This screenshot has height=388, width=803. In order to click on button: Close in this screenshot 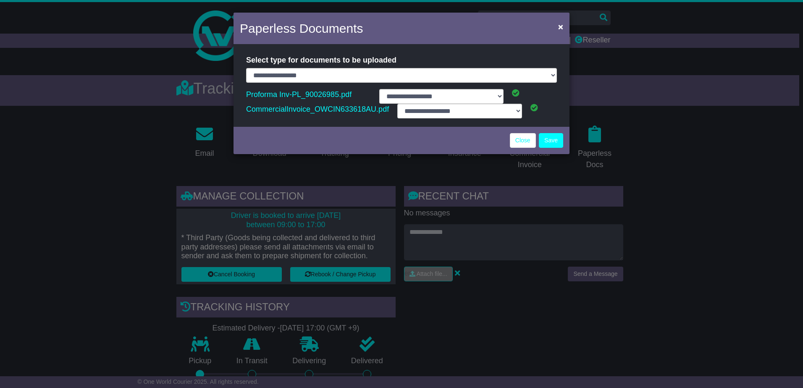, I will do `click(561, 26)`.